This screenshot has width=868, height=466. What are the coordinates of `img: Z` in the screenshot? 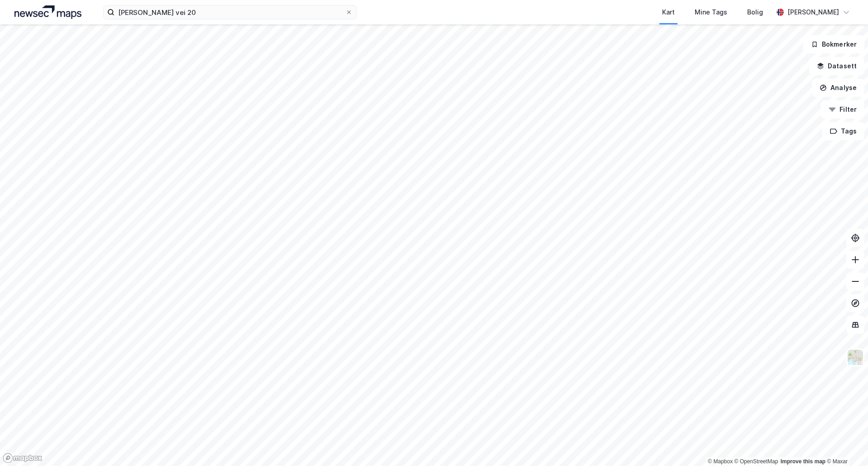 It's located at (856, 357).